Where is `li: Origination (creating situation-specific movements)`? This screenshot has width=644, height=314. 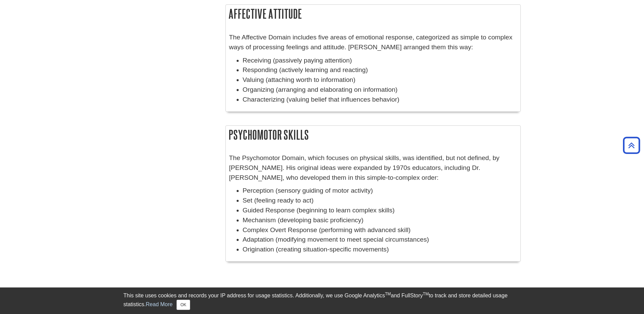
li: Origination (creating situation-specific movements) is located at coordinates (380, 250).